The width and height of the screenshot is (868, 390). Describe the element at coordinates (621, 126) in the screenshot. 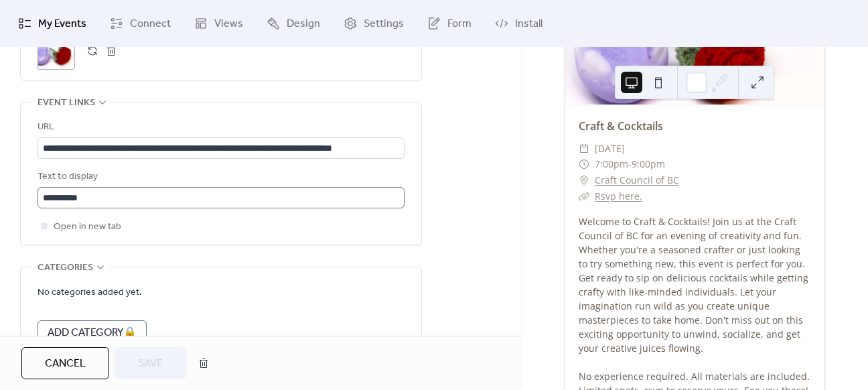

I see `a: Craft & Cocktails` at that location.